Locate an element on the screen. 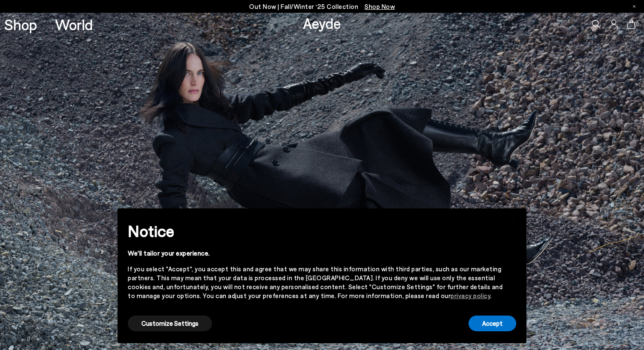  a: 0 is located at coordinates (631, 24).